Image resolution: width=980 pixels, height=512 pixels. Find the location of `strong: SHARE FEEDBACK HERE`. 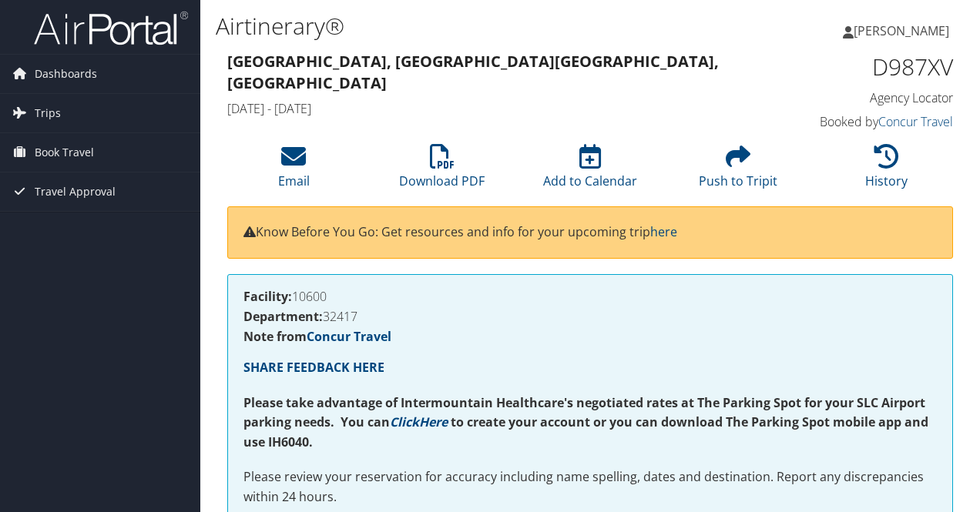

strong: SHARE FEEDBACK HERE is located at coordinates (313, 368).